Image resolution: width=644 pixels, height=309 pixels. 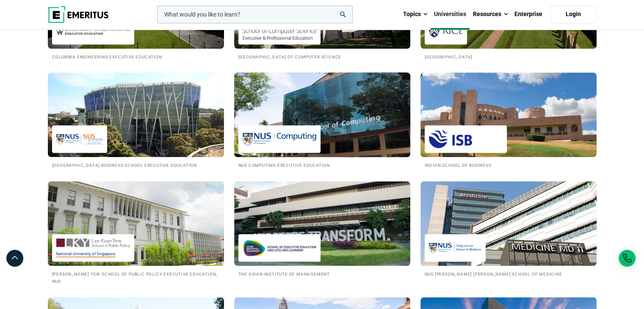 What do you see at coordinates (136, 120) in the screenshot?
I see `a: Universities We Work With National University of Singapore Business School Executive Education [G...` at bounding box center [136, 120].